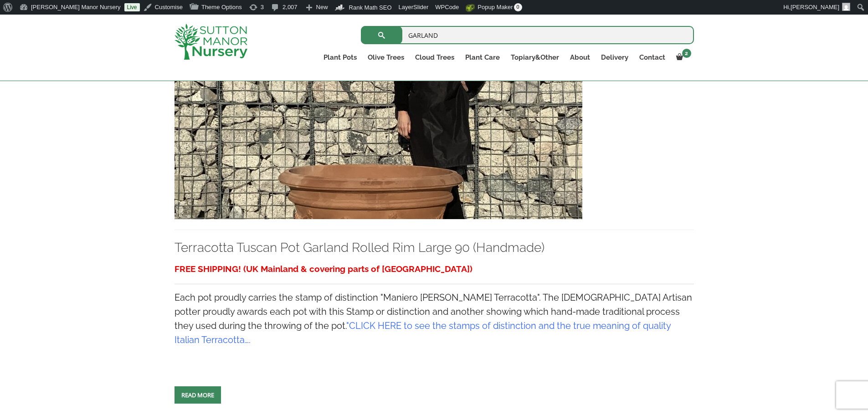  Describe the element at coordinates (378, 121) in the screenshot. I see `img: Terracotta Tuscan Pot Garland Rolled Rim Large 90 (Handmade) - IMG 3262` at that location.